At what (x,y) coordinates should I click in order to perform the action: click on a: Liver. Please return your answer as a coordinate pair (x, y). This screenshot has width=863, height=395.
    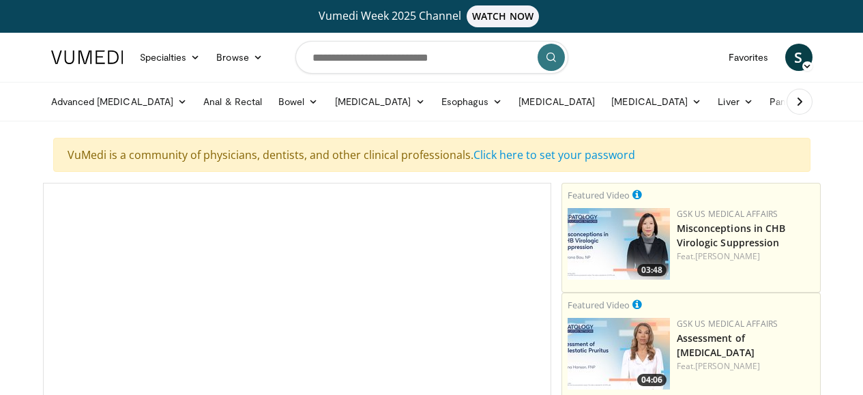
    Looking at the image, I should click on (735, 102).